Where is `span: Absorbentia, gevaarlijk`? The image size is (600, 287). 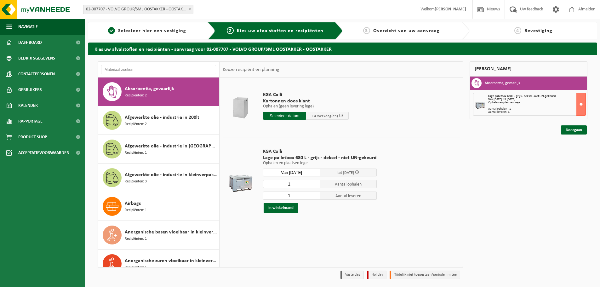
span: Absorbentia, gevaarlijk is located at coordinates (149, 89).